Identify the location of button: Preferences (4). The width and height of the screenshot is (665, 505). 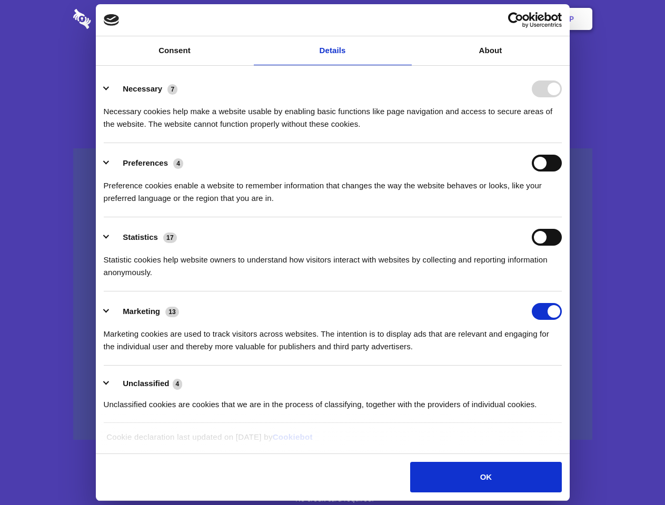
(147, 163).